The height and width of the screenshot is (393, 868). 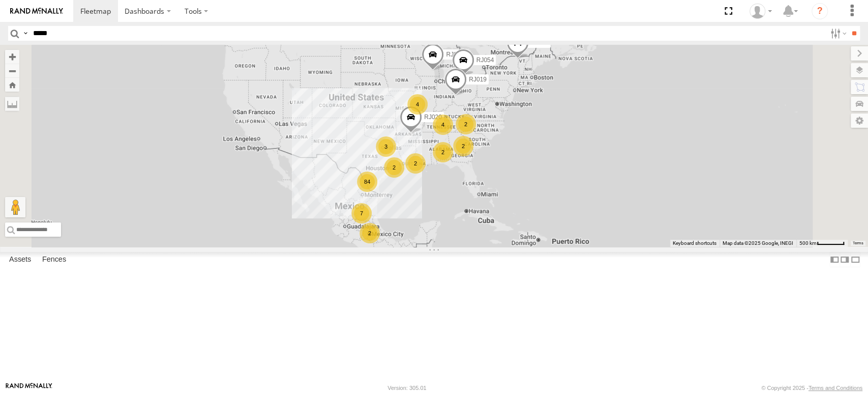 I want to click on span: RJ054, so click(x=484, y=60).